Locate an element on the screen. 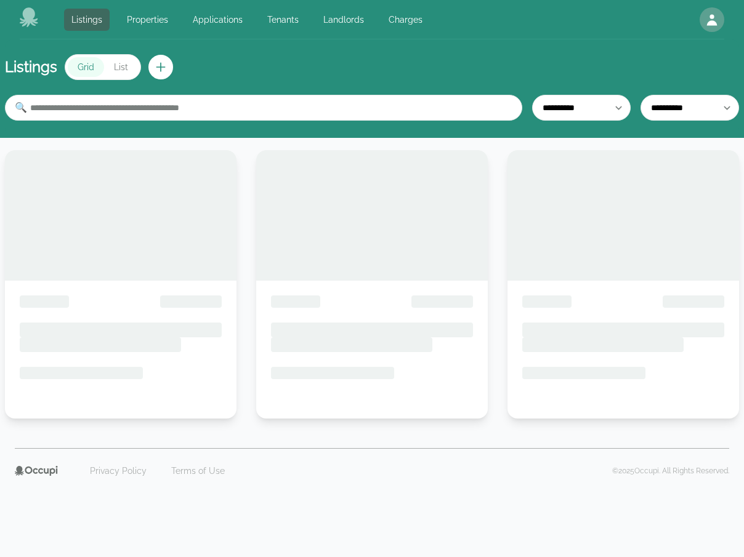  button: Create new listing is located at coordinates (161, 67).